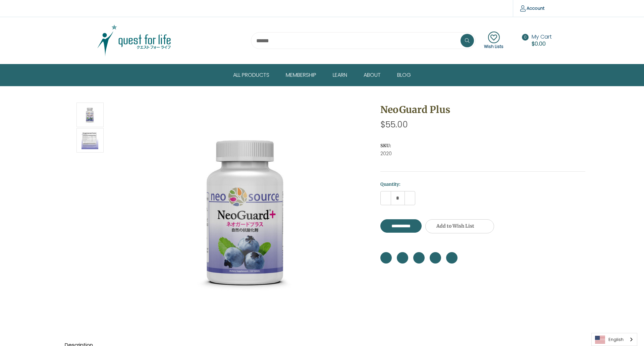 The image size is (644, 346). Describe the element at coordinates (483, 153) in the screenshot. I see `dd: 2020` at that location.